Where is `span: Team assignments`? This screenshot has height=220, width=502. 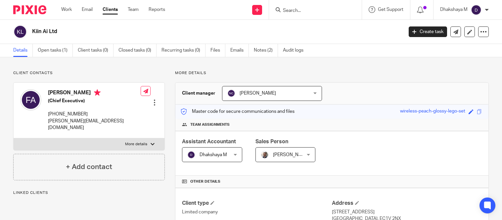 span: Team assignments is located at coordinates (210, 125).